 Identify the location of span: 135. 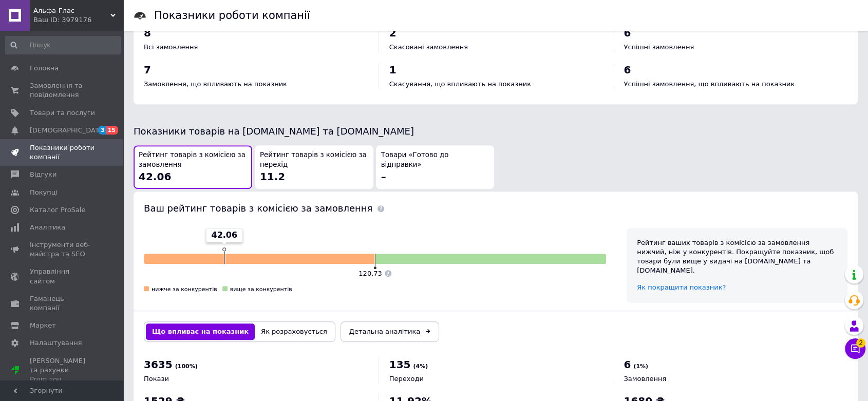
(400, 364).